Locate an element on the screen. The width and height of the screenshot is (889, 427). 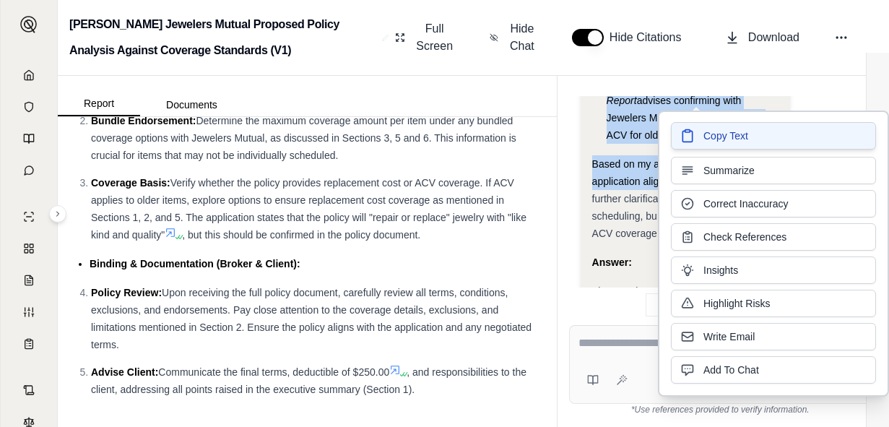
img: Expand sidebar is located at coordinates (29, 25).